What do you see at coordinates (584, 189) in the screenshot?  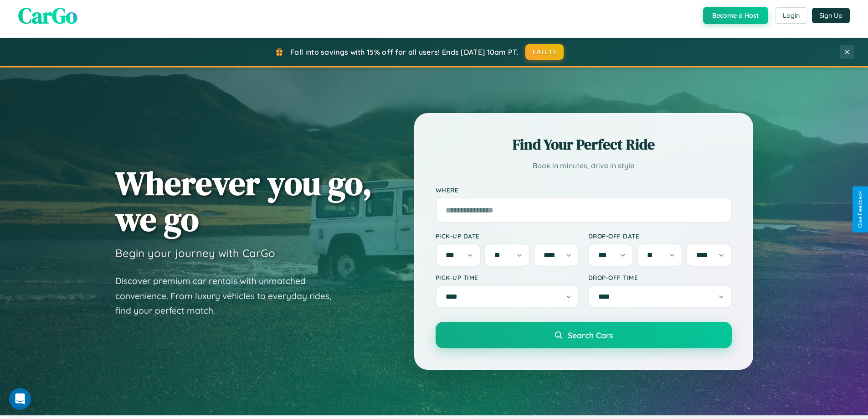 I see `label: Where` at bounding box center [584, 189].